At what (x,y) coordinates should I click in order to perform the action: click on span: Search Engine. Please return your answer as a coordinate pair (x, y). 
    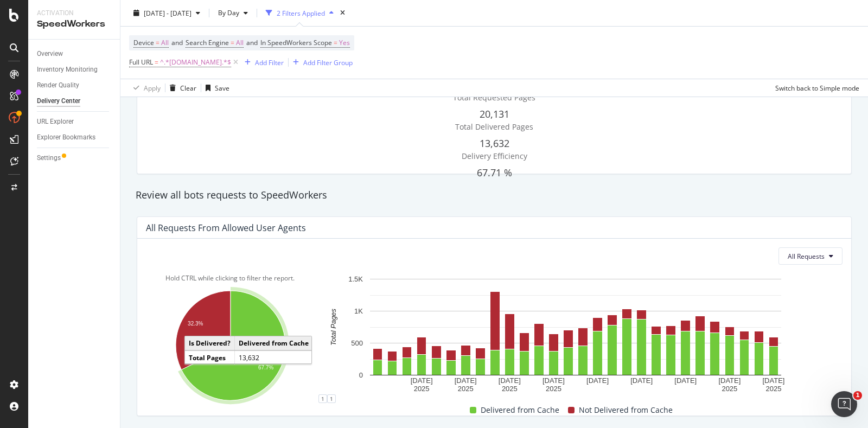
    Looking at the image, I should click on (207, 43).